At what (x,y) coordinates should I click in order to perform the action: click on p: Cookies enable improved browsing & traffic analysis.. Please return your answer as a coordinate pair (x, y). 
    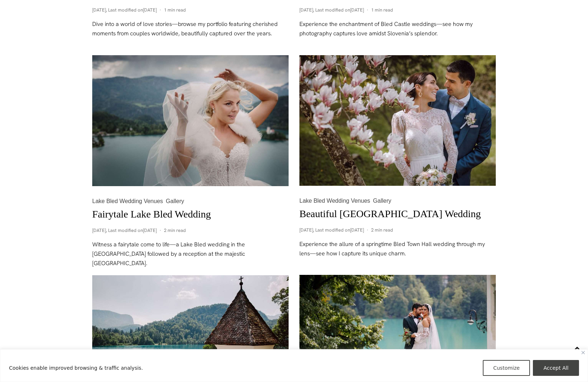
    Looking at the image, I should click on (76, 368).